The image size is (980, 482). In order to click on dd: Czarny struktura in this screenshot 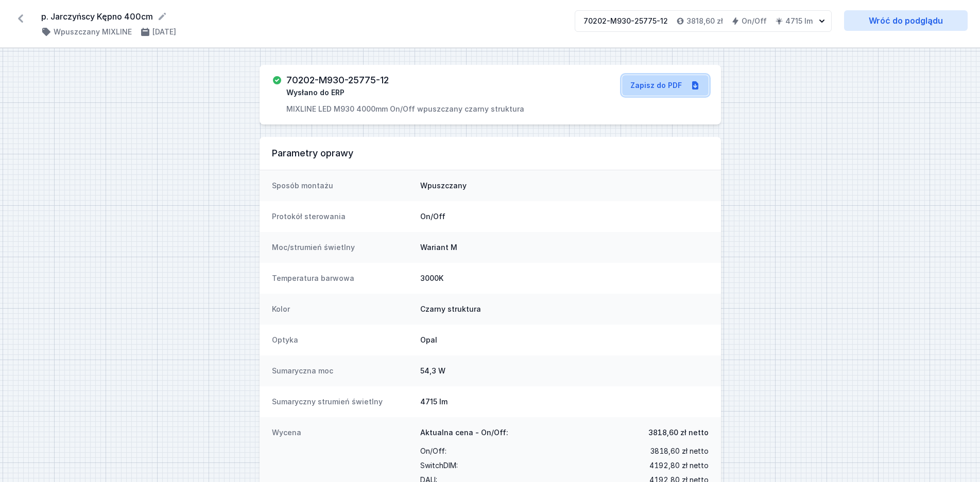, I will do `click(565, 309)`.